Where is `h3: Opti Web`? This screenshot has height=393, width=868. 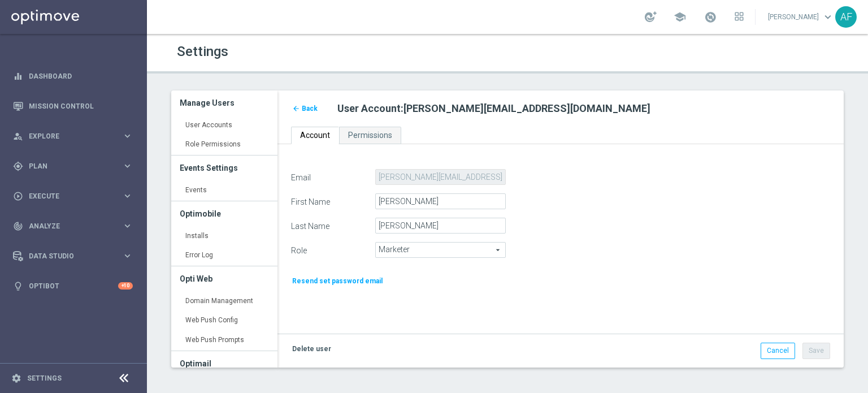
h3: Opti Web is located at coordinates (225, 279).